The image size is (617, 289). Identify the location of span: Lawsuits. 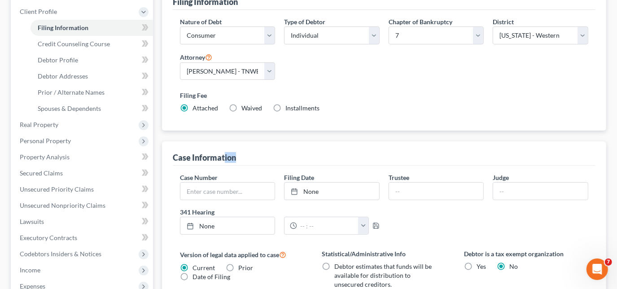
(32, 221).